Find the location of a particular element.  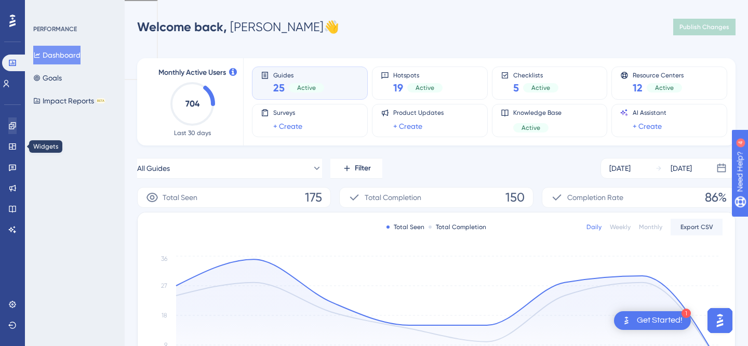

div: 1 is located at coordinates (686, 313).